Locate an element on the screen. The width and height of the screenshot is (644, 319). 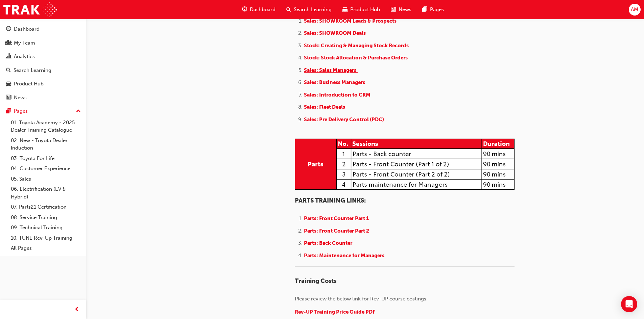
span: Search Learning is located at coordinates (313, 9).